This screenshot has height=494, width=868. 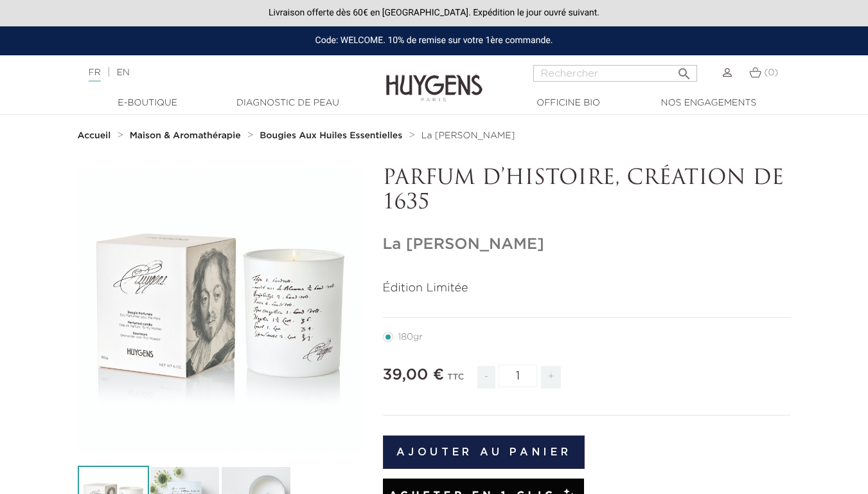 I want to click on strong: Bougies Aux Huiles Essentielles, so click(x=331, y=136).